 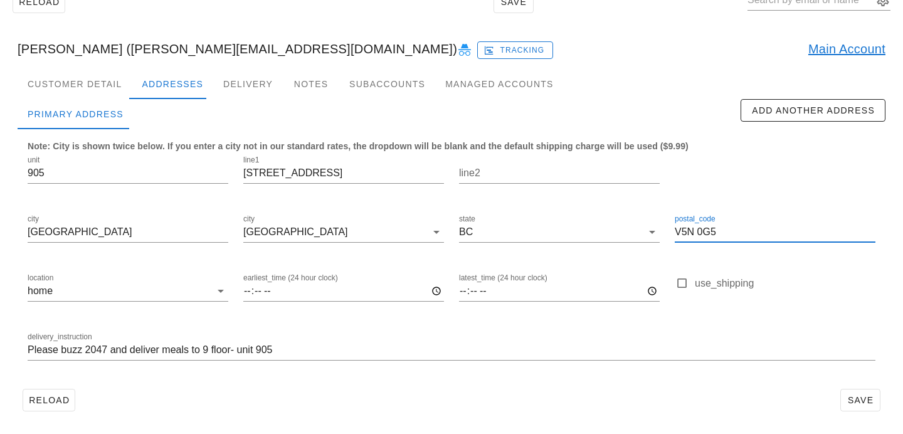 What do you see at coordinates (60, 337) in the screenshot?
I see `label: delivery_instruction` at bounding box center [60, 337].